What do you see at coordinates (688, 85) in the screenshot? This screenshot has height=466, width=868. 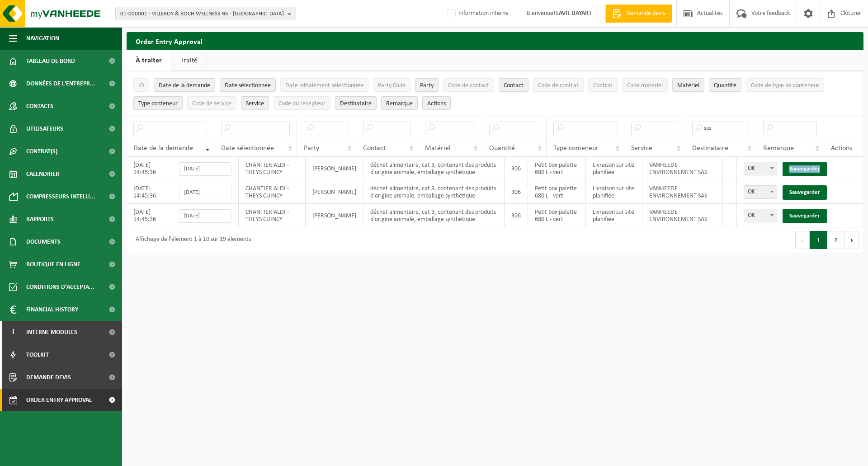 I see `span: Matériel` at bounding box center [688, 85].